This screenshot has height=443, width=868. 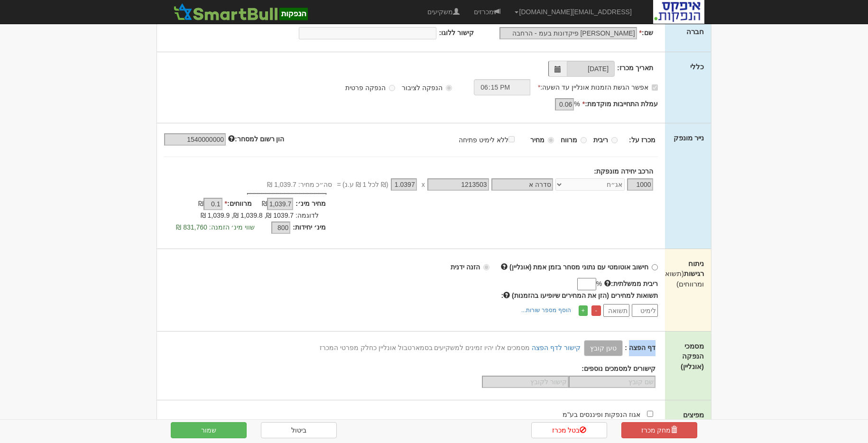 I want to click on a: בטל מכרז, so click(x=569, y=430).